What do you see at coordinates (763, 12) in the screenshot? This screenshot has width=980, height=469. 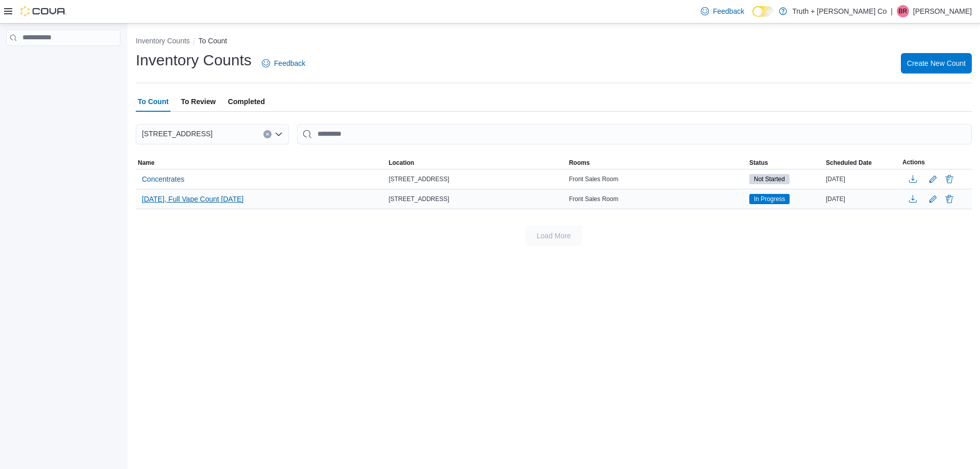 I see `input: Dark Mode` at bounding box center [763, 12].